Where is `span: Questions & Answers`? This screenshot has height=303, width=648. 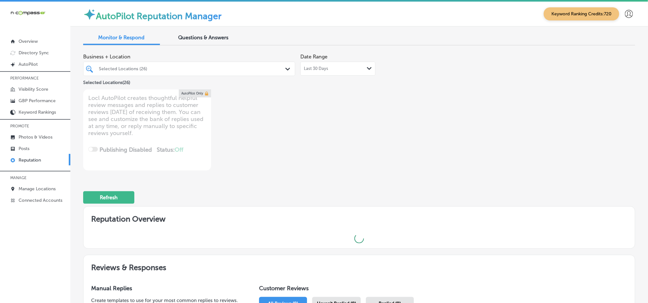
span: Questions & Answers is located at coordinates (203, 37).